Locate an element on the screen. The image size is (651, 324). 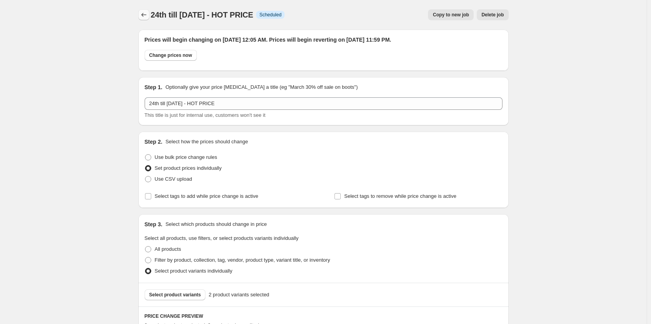
h2: Step 1. is located at coordinates (154, 87).